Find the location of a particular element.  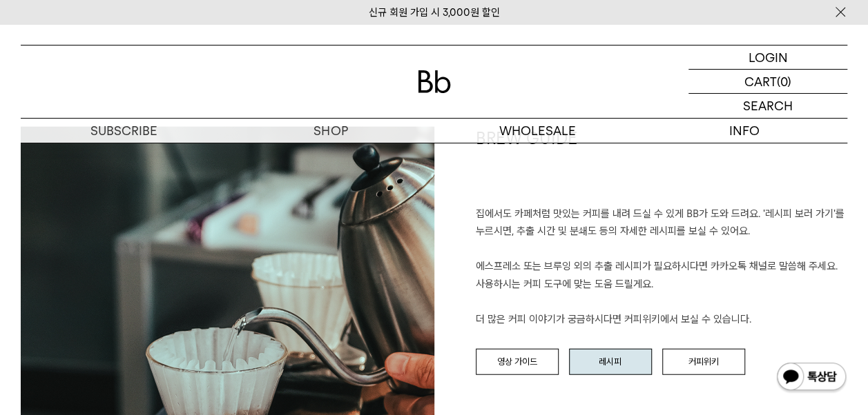

a: SUBSCRIBE is located at coordinates (124, 130).